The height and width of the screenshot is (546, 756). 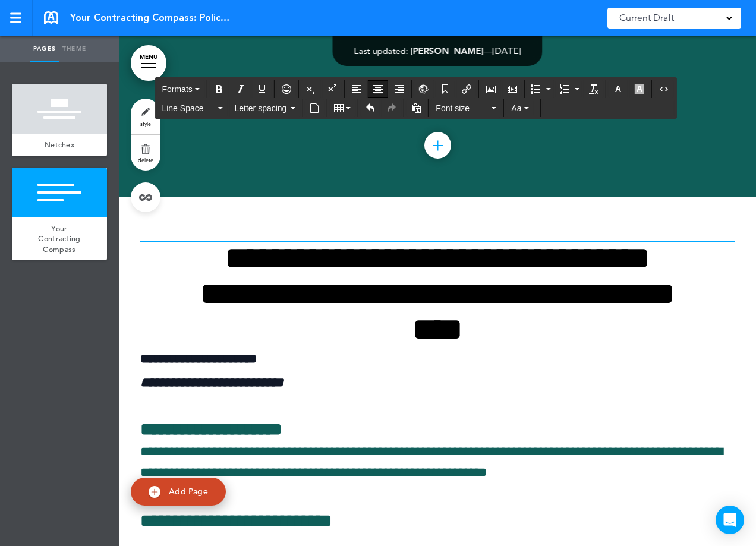 What do you see at coordinates (512, 89) in the screenshot?
I see `div: Insert/edit media` at bounding box center [512, 89].